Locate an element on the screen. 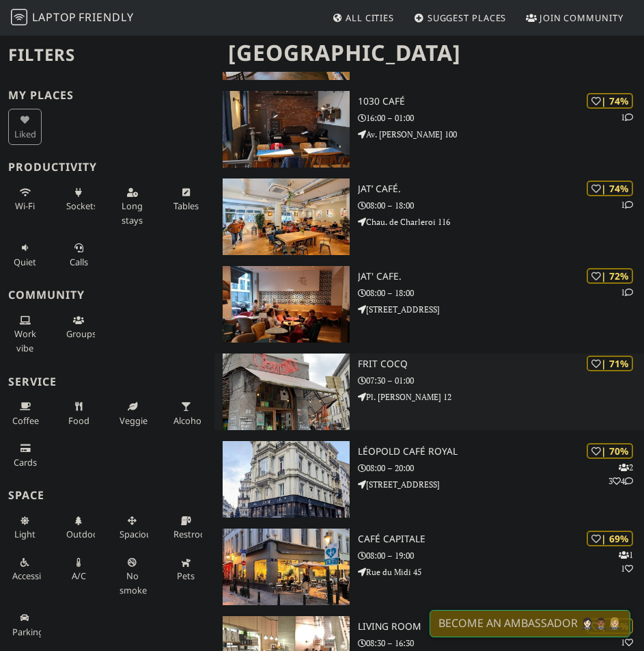 The image size is (644, 651). button: Light is located at coordinates (25, 527).